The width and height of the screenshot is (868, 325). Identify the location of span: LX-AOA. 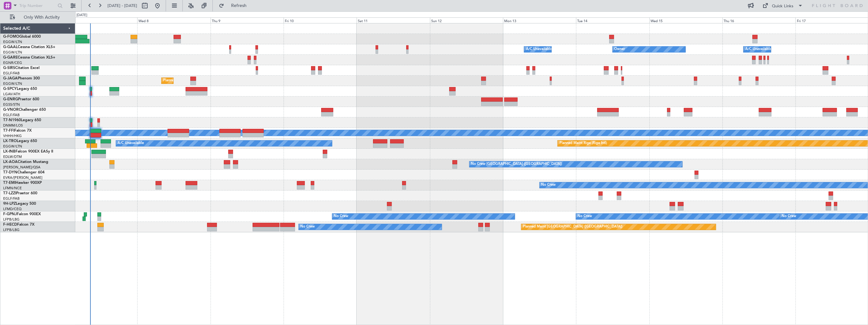
(10, 162).